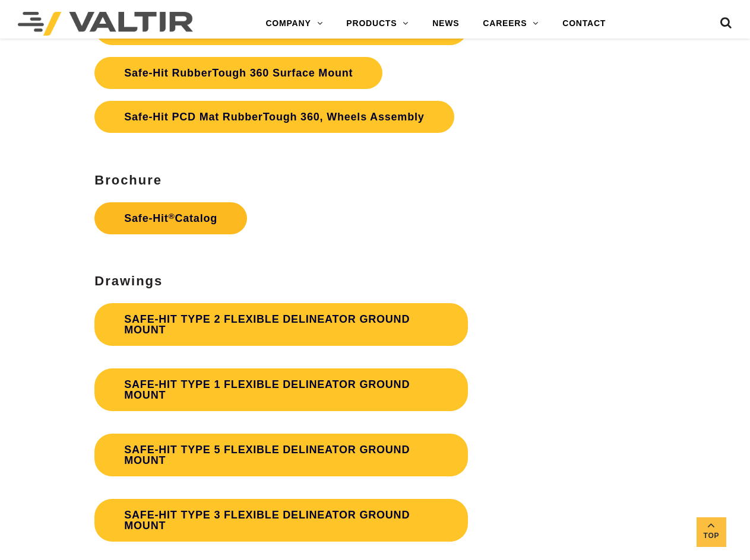 The width and height of the screenshot is (750, 560). I want to click on a: SAFE-HIT TYPE 1 FLEXIBLE DELINEATOR GROUND MOUNT, so click(281, 390).